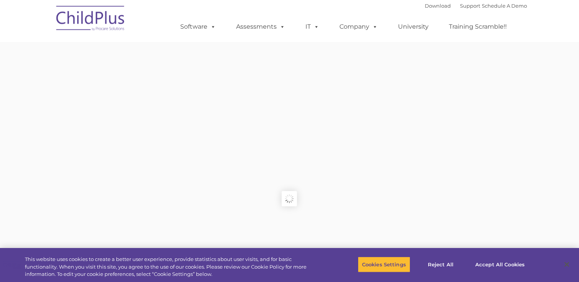 The height and width of the screenshot is (282, 579). I want to click on div: This website uses cookies to create a better user experience, provide statistics about user visit..., so click(171, 267).